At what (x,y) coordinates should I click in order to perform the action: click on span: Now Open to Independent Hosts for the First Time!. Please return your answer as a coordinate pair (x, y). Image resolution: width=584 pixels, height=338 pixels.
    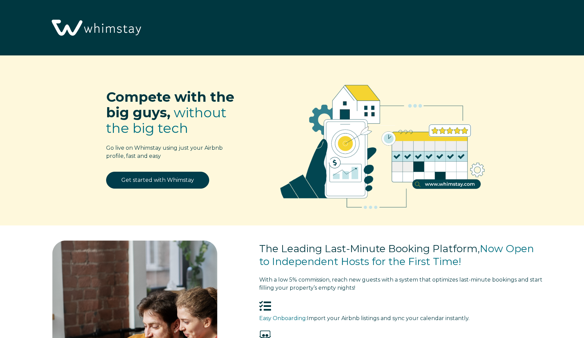
    Looking at the image, I should click on (396, 255).